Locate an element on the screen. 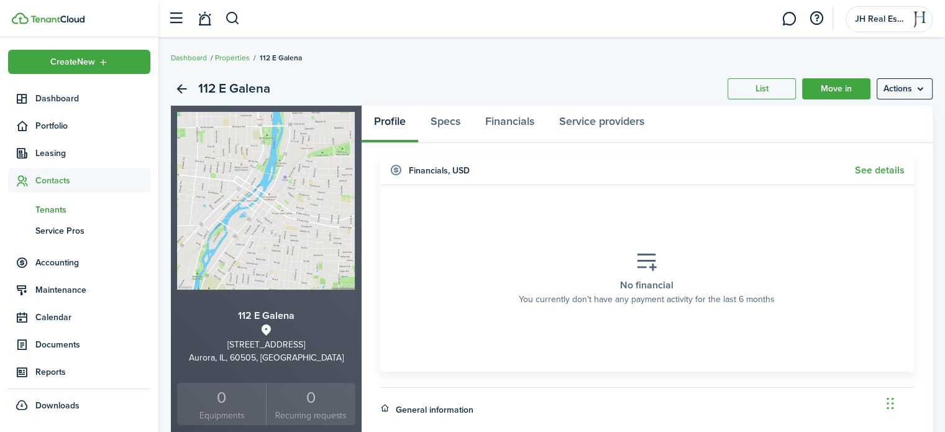 The image size is (945, 432). span: Tenants is located at coordinates (93, 209).